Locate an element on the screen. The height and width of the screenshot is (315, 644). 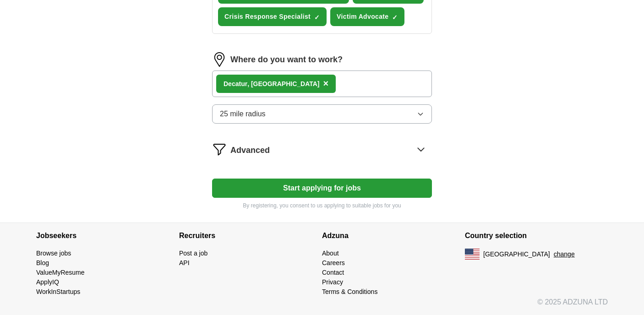
div: © 2025 ADZUNA LTD is located at coordinates (322, 306).